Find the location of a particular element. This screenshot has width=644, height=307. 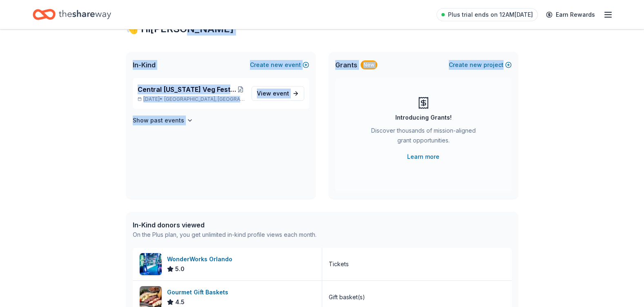

span: 4.5 is located at coordinates (179, 302).